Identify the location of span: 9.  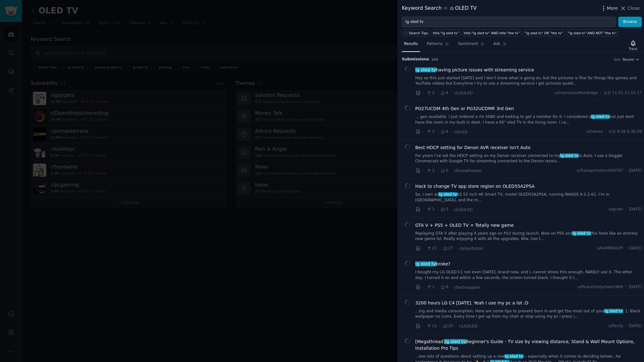
(444, 287).